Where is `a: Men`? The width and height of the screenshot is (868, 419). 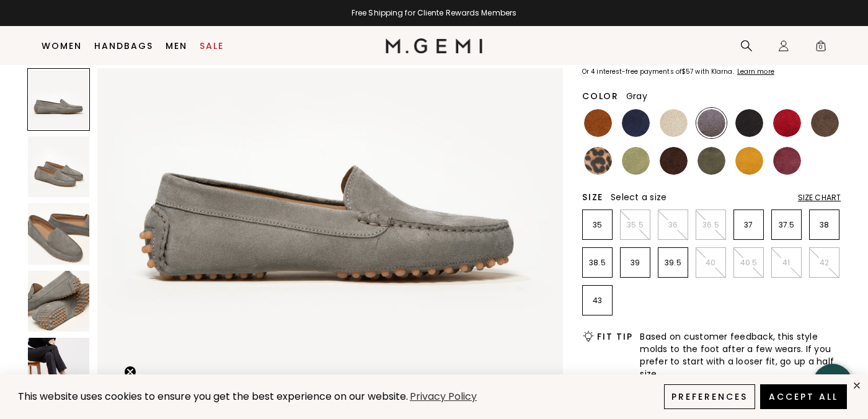 a: Men is located at coordinates (176, 46).